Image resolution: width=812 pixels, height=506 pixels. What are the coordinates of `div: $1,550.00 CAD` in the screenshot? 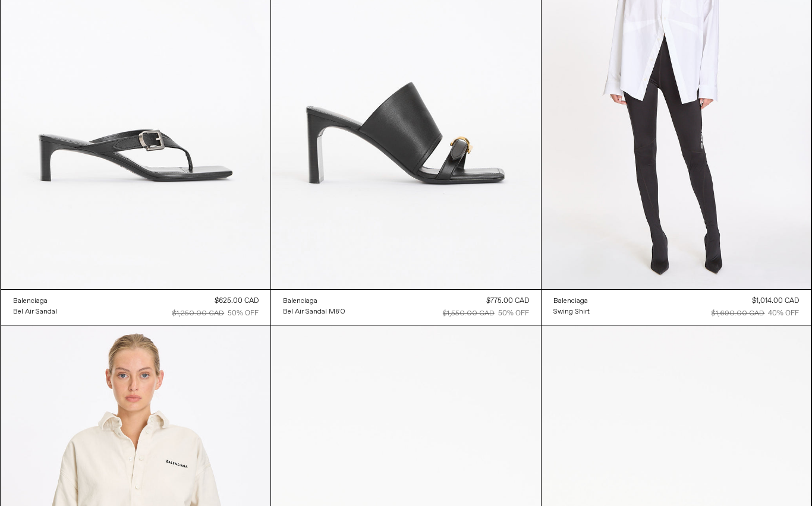 It's located at (468, 314).